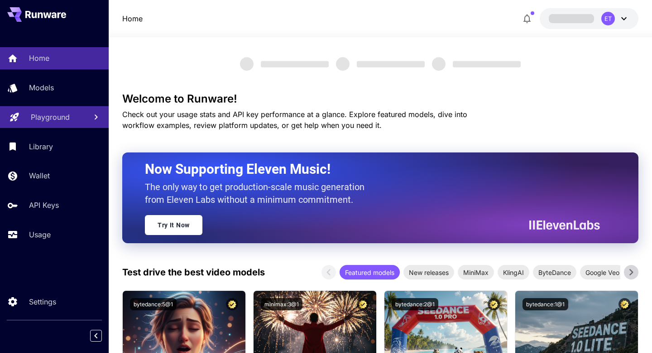 The height and width of the screenshot is (353, 652). What do you see at coordinates (96, 335) in the screenshot?
I see `button: Collapse sidebar` at bounding box center [96, 335].